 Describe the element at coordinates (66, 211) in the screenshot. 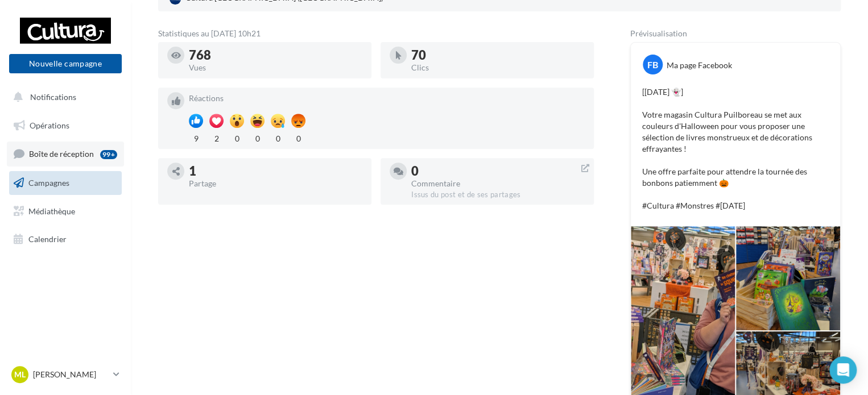

I see `a: Médiathèque` at that location.